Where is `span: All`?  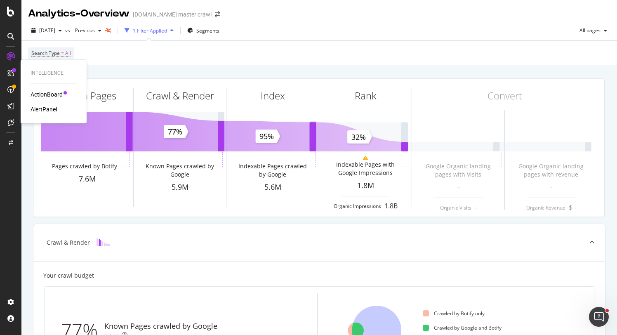
span: All is located at coordinates (68, 53).